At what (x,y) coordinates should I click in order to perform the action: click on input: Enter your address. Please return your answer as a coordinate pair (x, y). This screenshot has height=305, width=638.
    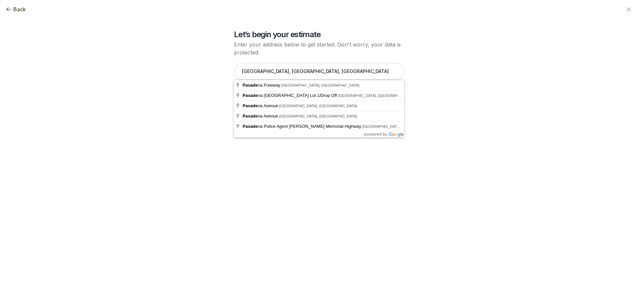
    Looking at the image, I should click on (319, 71).